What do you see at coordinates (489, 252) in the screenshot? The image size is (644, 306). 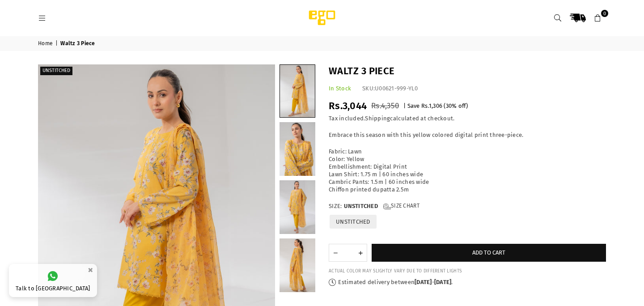 I see `span: Add to cart` at bounding box center [489, 252].